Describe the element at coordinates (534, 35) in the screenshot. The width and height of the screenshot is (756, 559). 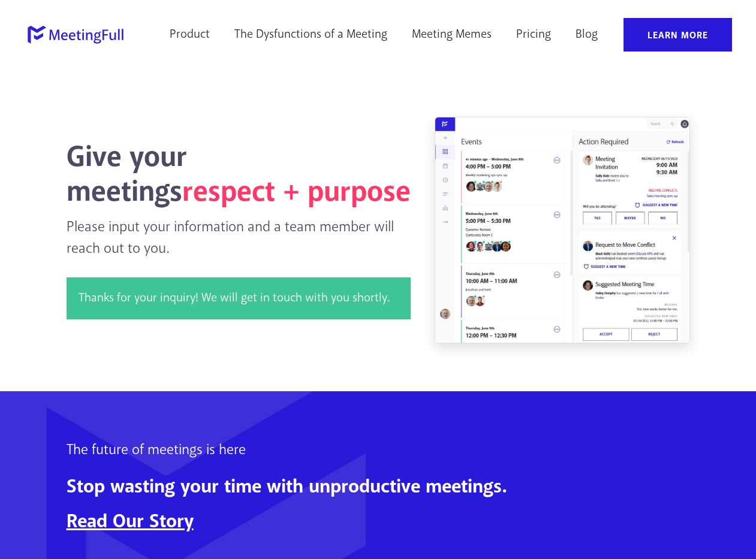
I see `a: Pricing` at that location.